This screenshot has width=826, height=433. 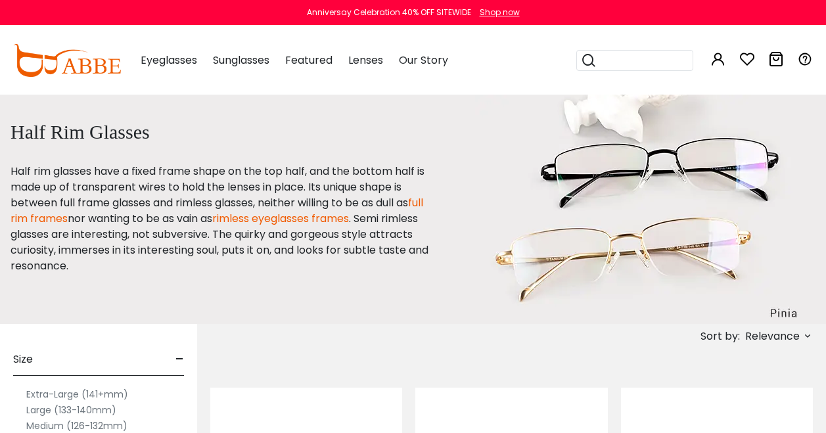 What do you see at coordinates (309, 60) in the screenshot?
I see `span: Featured` at bounding box center [309, 60].